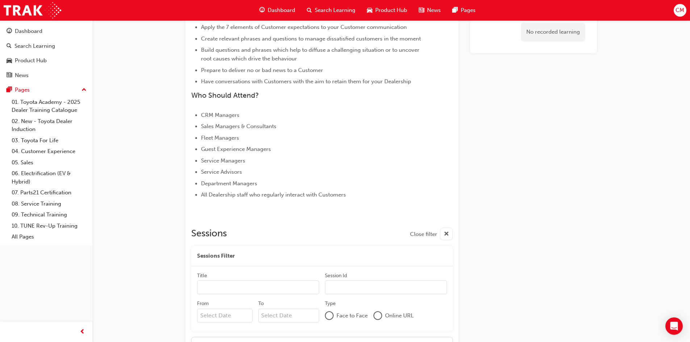  I want to click on span: All Dealership staff who regularly interact with Customers, so click(273, 195).